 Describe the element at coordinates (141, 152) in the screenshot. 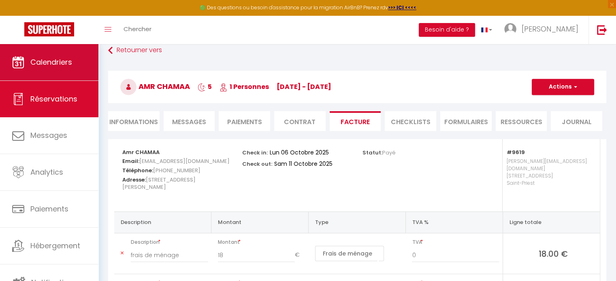

I see `strong: Amr CHAMAA` at that location.